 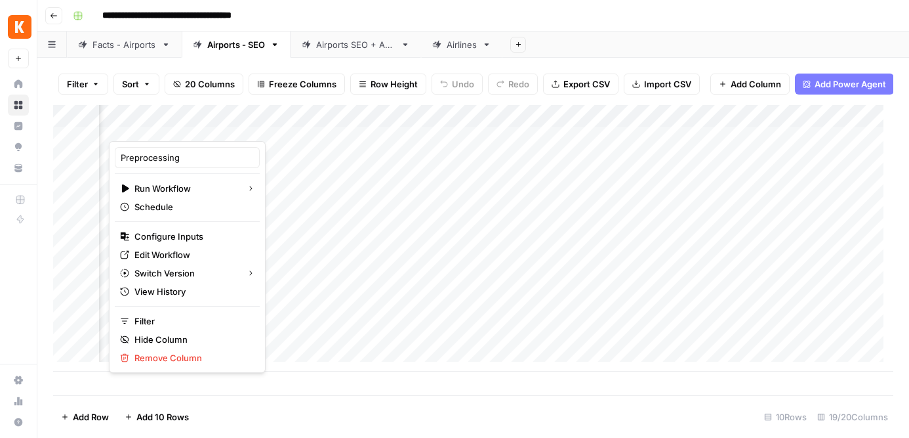 What do you see at coordinates (192, 236) in the screenshot?
I see `span: Configure Inputs` at bounding box center [192, 236].